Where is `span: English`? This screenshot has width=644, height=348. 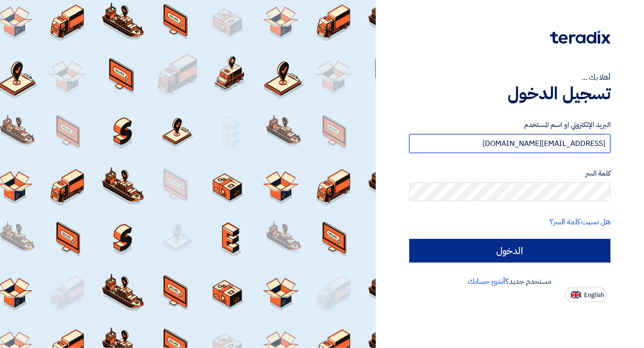
span: English is located at coordinates (594, 295).